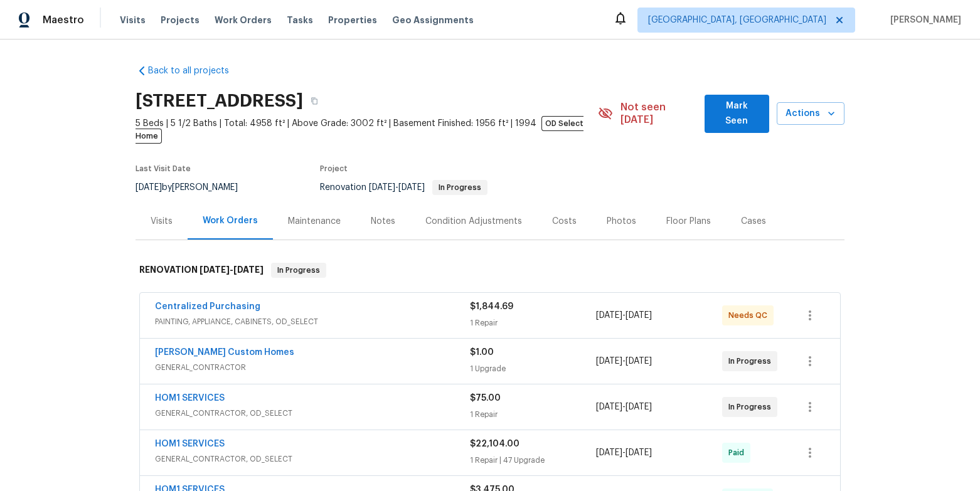 The width and height of the screenshot is (980, 491). Describe the element at coordinates (230, 221) in the screenshot. I see `div: Work Orders` at that location.